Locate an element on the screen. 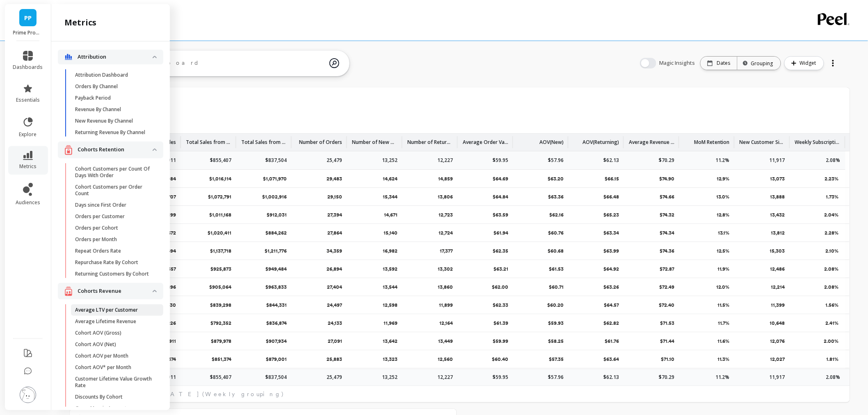  button: Widget is located at coordinates (804, 63).